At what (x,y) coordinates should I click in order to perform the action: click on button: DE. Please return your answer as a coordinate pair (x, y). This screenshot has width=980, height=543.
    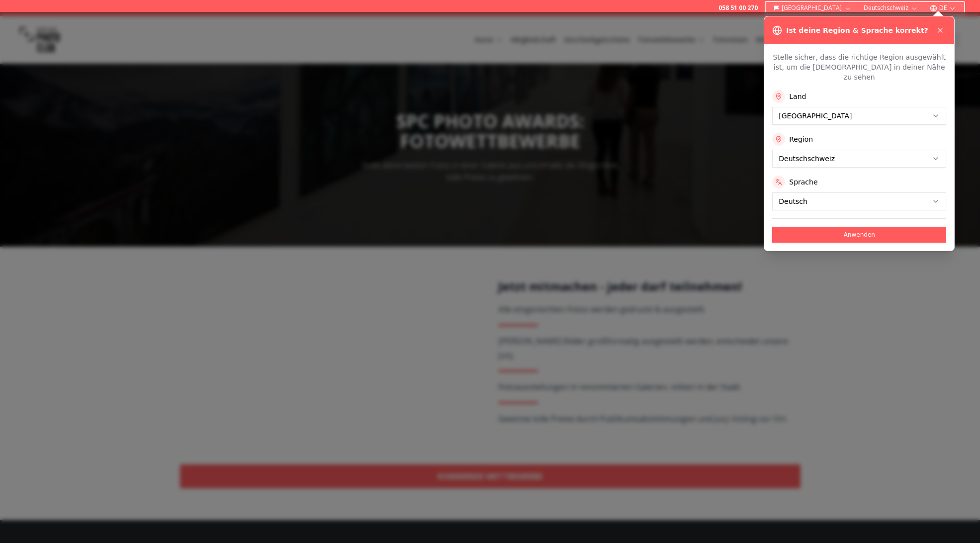
    Looking at the image, I should click on (943, 8).